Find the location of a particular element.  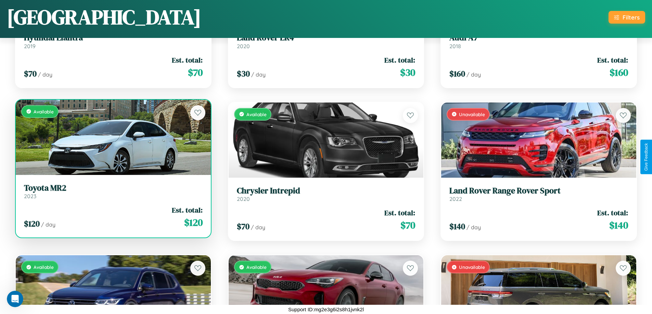

span: 2023 is located at coordinates (30, 196).